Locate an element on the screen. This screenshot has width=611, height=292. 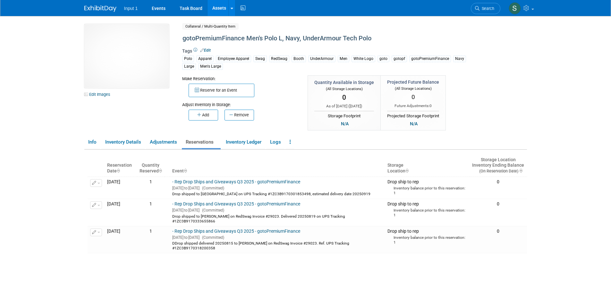
a: Adjustments is located at coordinates (163, 142).